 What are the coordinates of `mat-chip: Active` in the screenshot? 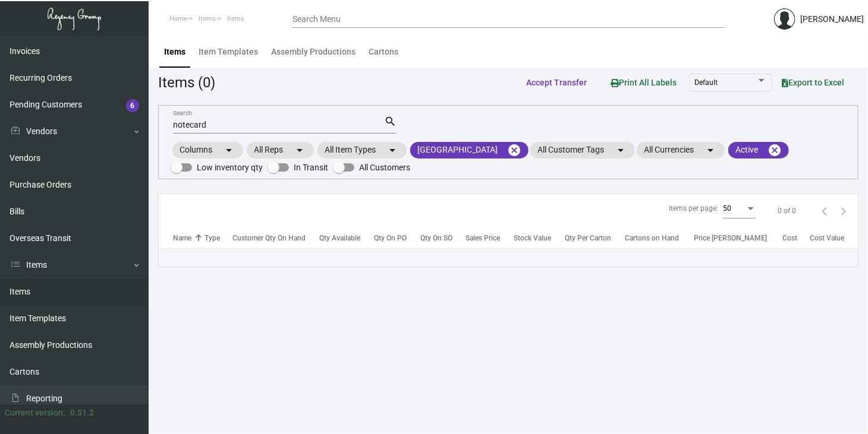 It's located at (759, 150).